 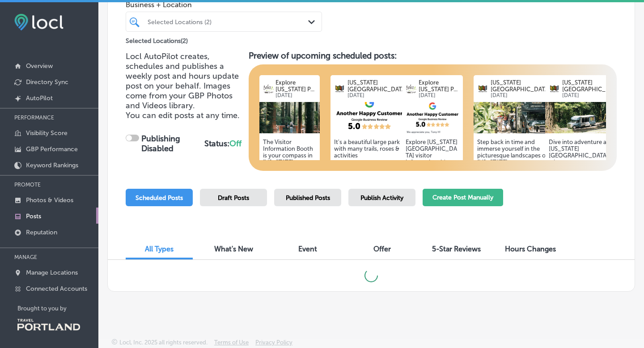 I want to click on span: Hours Changes, so click(x=531, y=248).